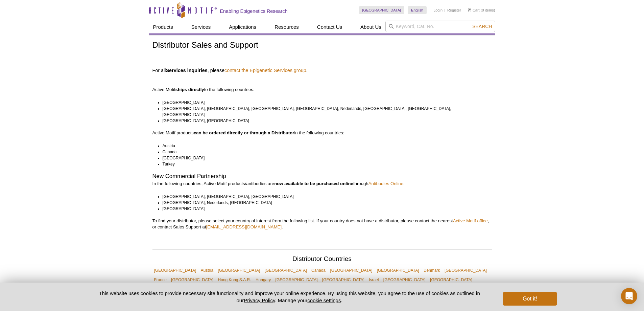  I want to click on p: In the following countries, Active Motif products/antibodies are through :, so click(322, 184).